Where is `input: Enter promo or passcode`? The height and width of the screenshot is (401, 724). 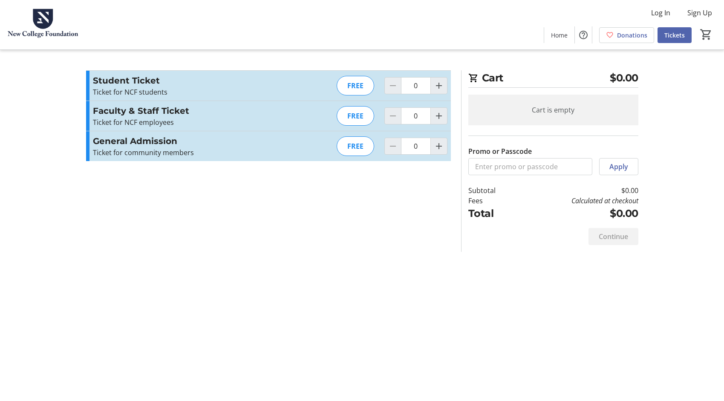
input: Enter promo or passcode is located at coordinates (530, 167).